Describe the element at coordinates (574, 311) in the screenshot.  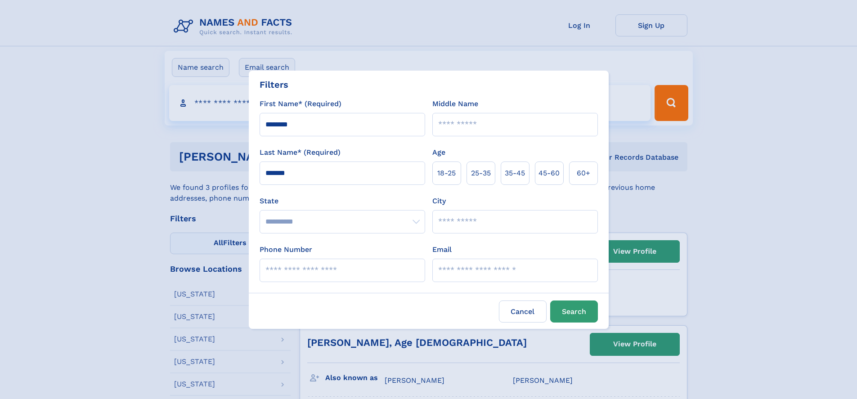
I see `button: Search` at that location.